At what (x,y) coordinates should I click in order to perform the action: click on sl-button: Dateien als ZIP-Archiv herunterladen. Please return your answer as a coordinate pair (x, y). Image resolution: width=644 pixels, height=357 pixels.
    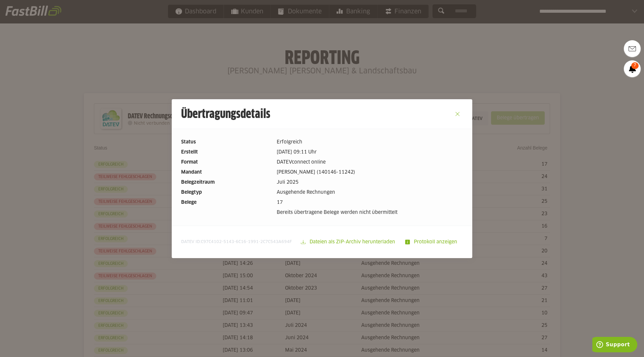
    Looking at the image, I should click on (348, 242).